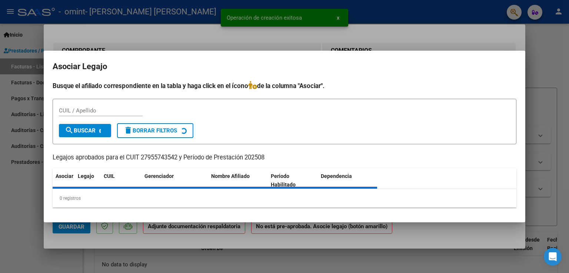  Describe the element at coordinates (69, 130) in the screenshot. I see `mat-icon: search` at that location.